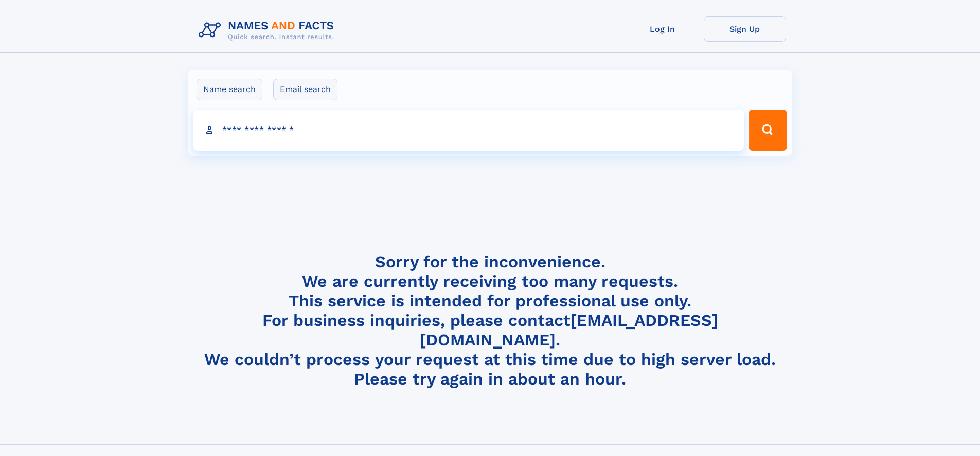 The image size is (980, 456). Describe the element at coordinates (490, 320) in the screenshot. I see `h4: Sorry for the inconvenience. We are currently receiving too many requests. This service is intend...` at that location.